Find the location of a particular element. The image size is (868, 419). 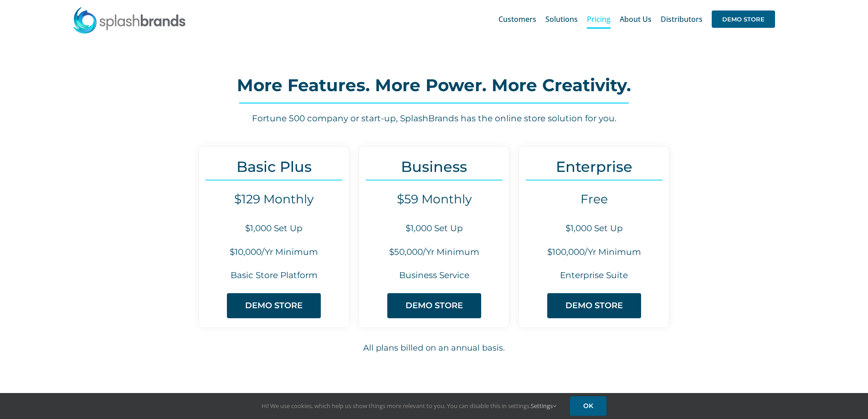

nav: Main Menu is located at coordinates (636, 19).